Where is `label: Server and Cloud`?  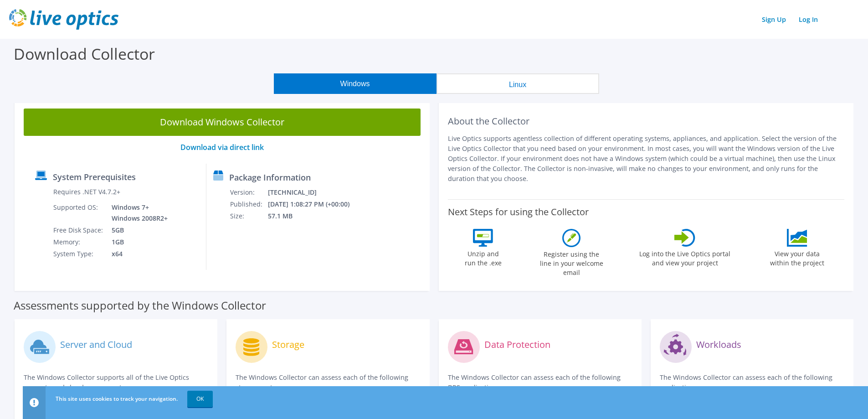 label: Server and Cloud is located at coordinates (96, 345).